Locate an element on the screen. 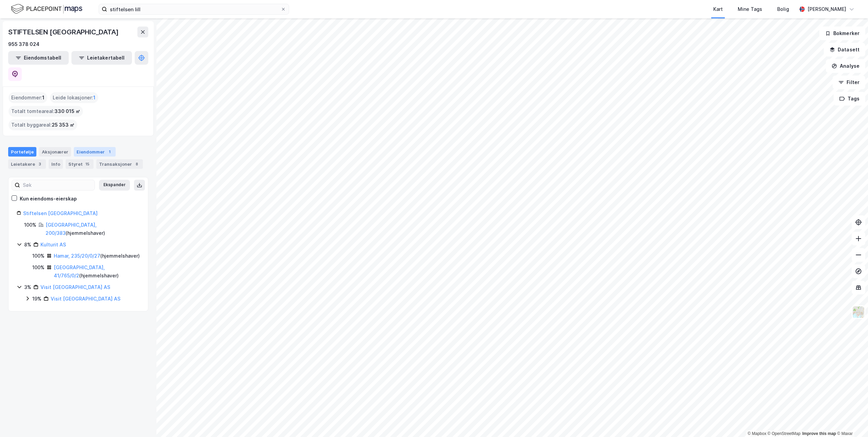 This screenshot has width=868, height=437. div: 15 is located at coordinates (88, 164).